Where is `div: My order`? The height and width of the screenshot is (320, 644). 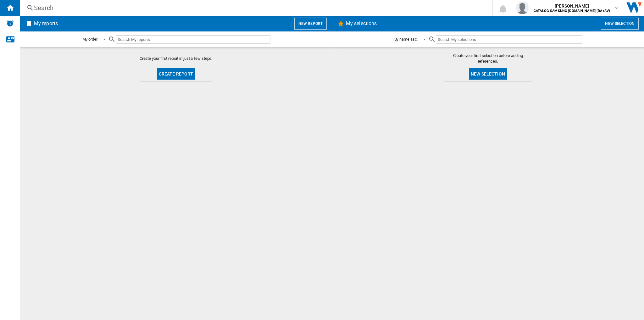
div: My order is located at coordinates (90, 39).